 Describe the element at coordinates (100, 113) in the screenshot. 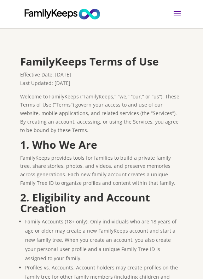

I see `span: Welcome to FamilyKeeps (“FamilyKeeps,” “we,” “our,” or “us”). These Terms of Use (“Terms”) govern...` at that location.